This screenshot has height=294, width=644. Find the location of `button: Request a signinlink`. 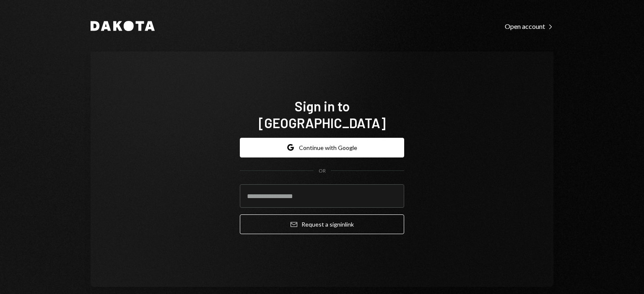

button: Request a signinlink is located at coordinates (322, 224).